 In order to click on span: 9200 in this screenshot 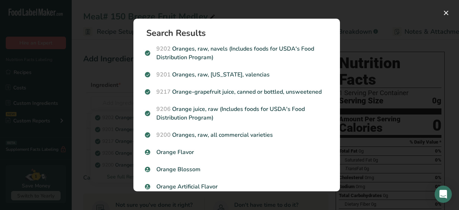, I will do `click(163, 135)`.